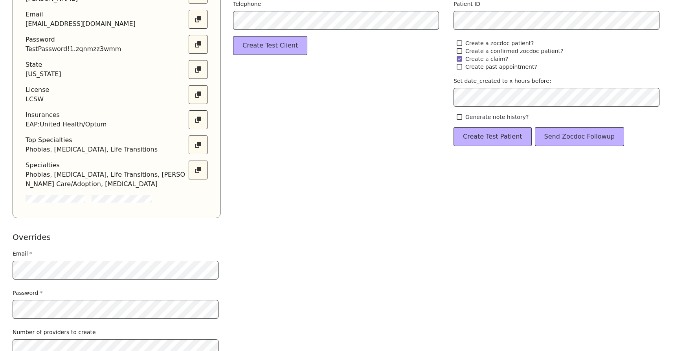 This screenshot has width=674, height=351. Describe the element at coordinates (579, 137) in the screenshot. I see `button: Send Zocdoc Followup` at that location.